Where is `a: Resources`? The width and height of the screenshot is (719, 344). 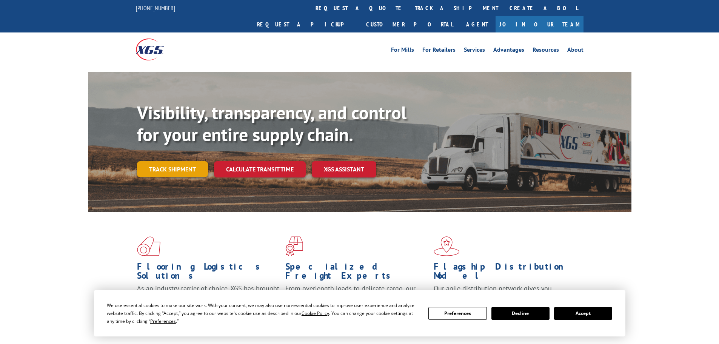
a: Resources is located at coordinates (546, 51).